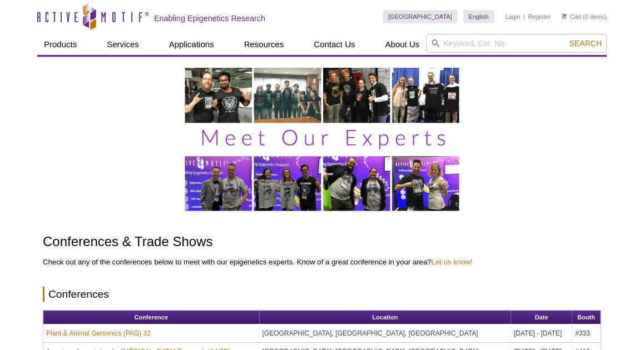 The height and width of the screenshot is (350, 644). I want to click on a: Let us know!, so click(452, 262).